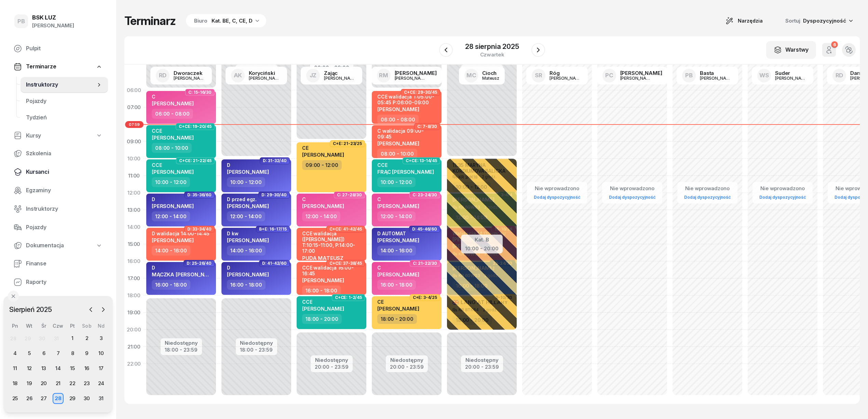  I want to click on div: 8, so click(73, 353).